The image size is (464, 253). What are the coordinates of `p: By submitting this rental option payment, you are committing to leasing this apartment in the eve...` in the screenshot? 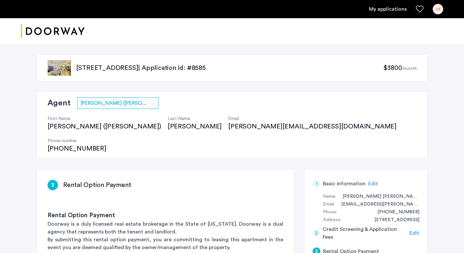 It's located at (165, 244).